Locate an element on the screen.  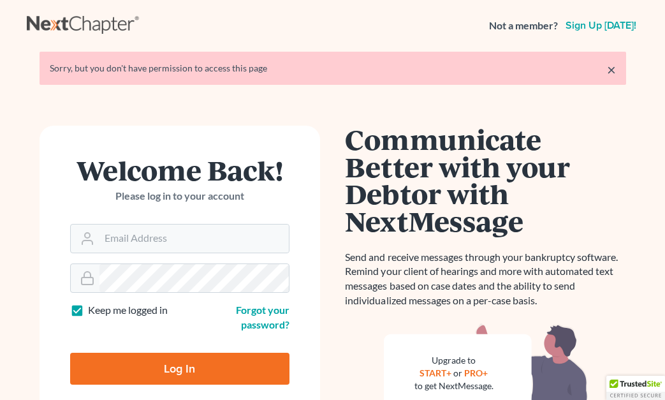
input: Log In is located at coordinates (180, 368).